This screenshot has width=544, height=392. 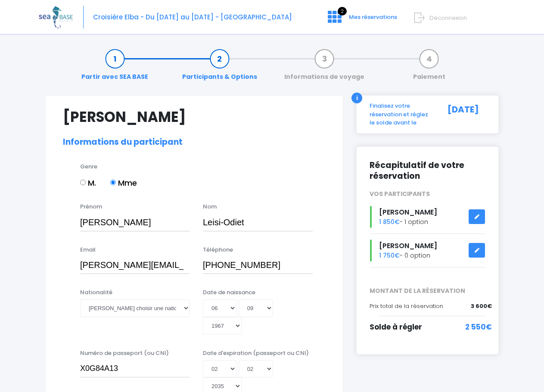 I want to click on input: Mme, so click(x=113, y=182).